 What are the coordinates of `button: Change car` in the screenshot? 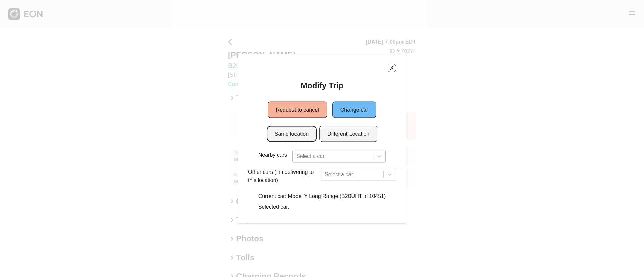 It's located at (354, 109).